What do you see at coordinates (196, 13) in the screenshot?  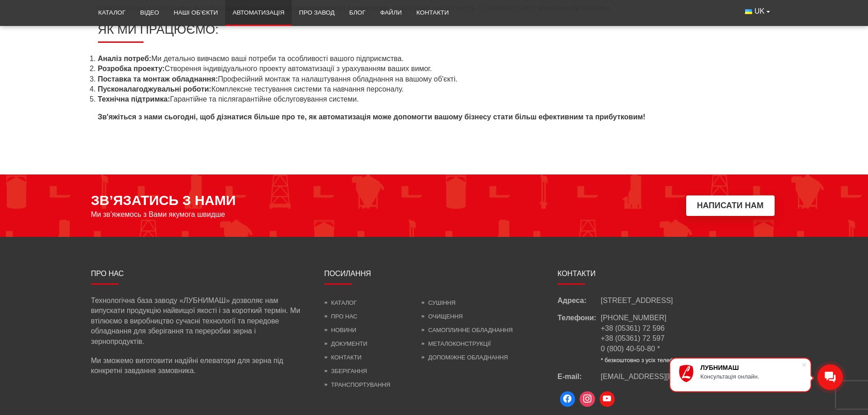 I see `a: Наші об’єкти` at bounding box center [196, 13].